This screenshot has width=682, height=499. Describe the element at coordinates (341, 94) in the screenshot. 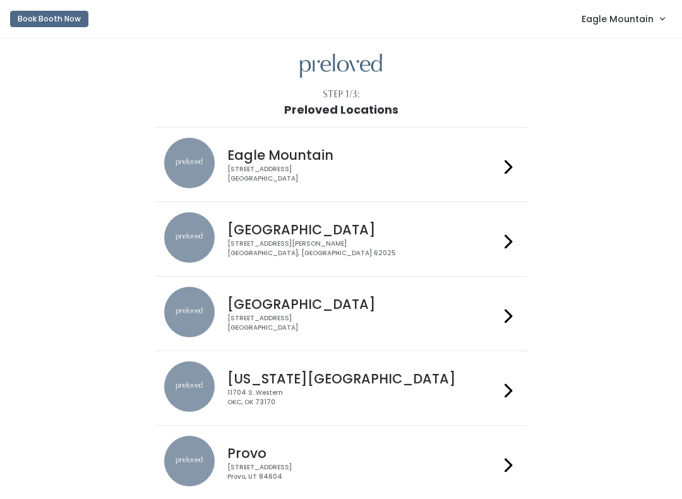

I see `div: Step 1/3:` at that location.